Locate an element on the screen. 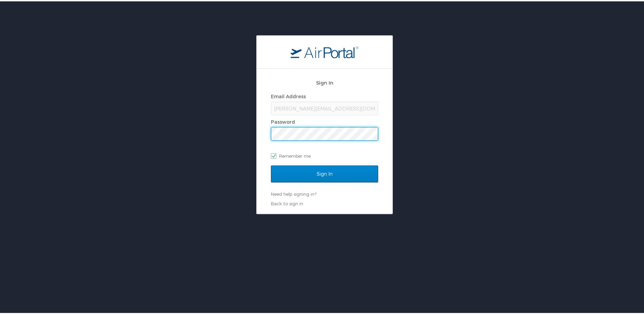 The width and height of the screenshot is (644, 314). a: Back to sign in is located at coordinates (287, 202).